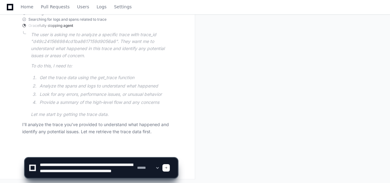 This screenshot has width=390, height=183. I want to click on li: Get the trace data using the get_trace function, so click(107, 77).